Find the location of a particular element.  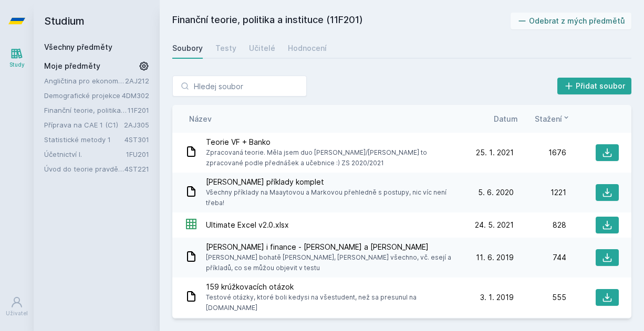

a: 2AJ212 is located at coordinates (137, 81).